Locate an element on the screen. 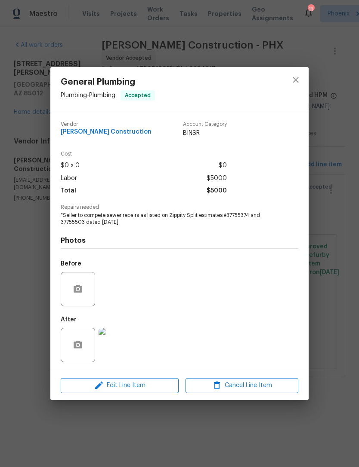 The height and width of the screenshot is (467, 359). span: Plumbing - Plumbing is located at coordinates (88, 95).